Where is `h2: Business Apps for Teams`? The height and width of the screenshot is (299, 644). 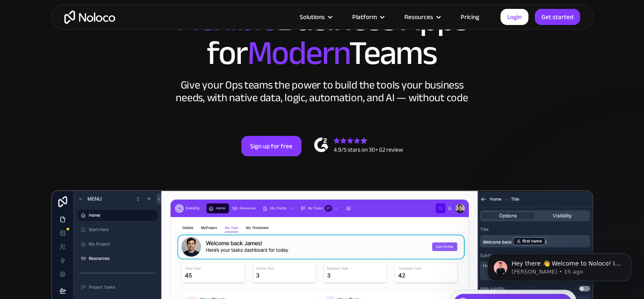
h2: Business Apps for Teams is located at coordinates (322, 36).